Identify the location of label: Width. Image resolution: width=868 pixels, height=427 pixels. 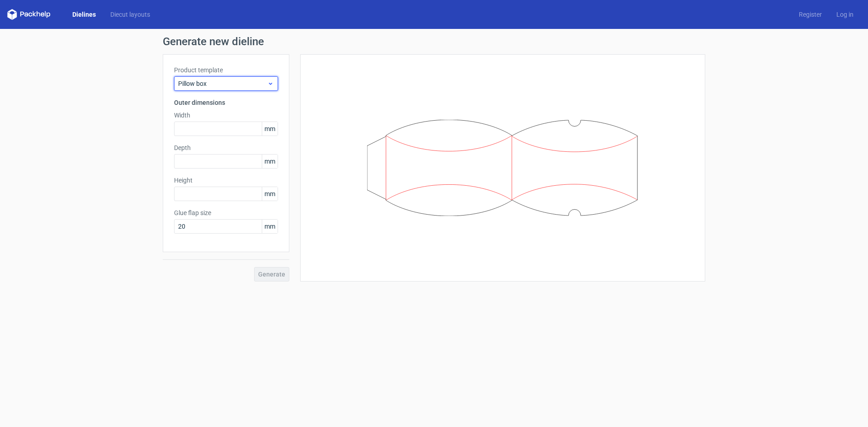
(226, 115).